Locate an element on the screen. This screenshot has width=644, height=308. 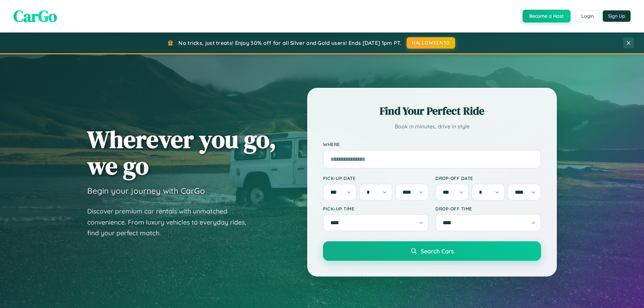
span: CarGo is located at coordinates (35, 16).